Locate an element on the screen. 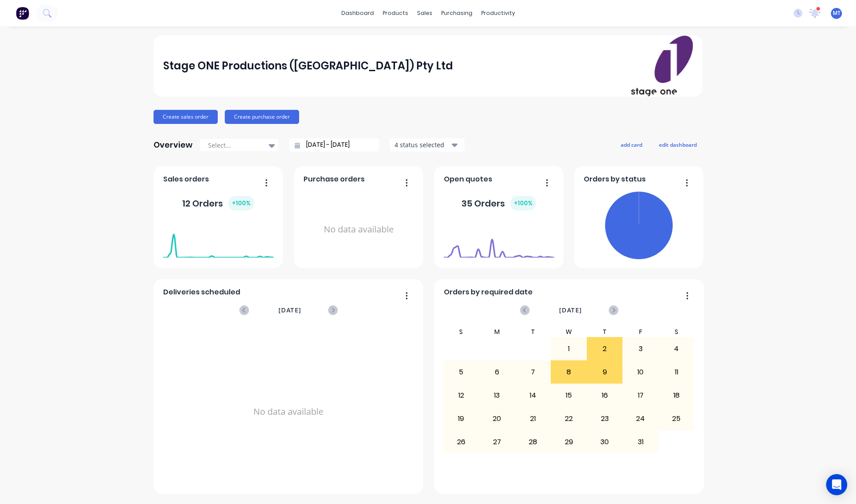 The image size is (856, 504). div: 14 is located at coordinates (533, 396).